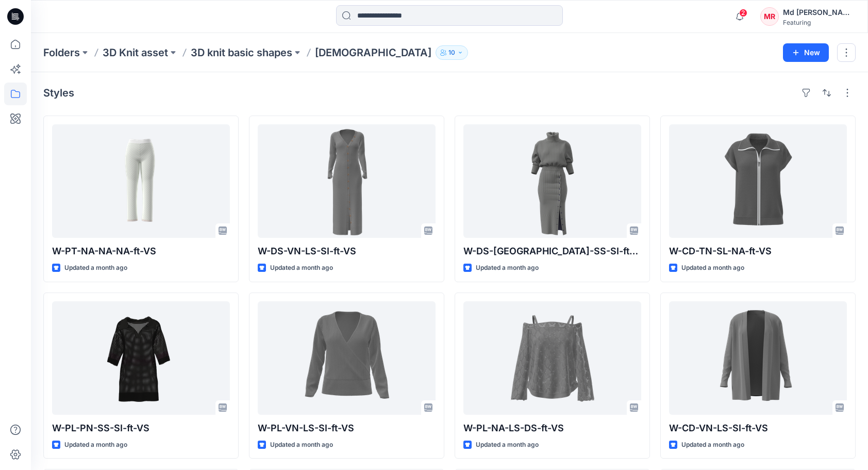  Describe the element at coordinates (347, 181) in the screenshot. I see `a: W-DS-VN-LS-SI-ft-VS` at that location.